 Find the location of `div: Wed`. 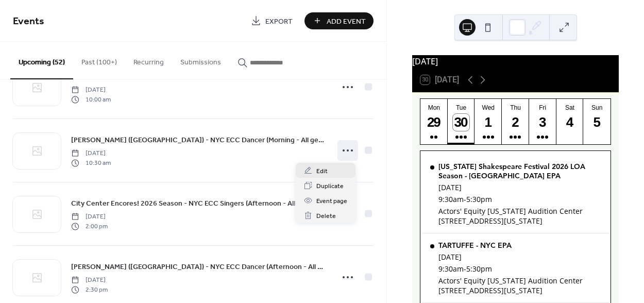

div: Wed is located at coordinates (488, 108).